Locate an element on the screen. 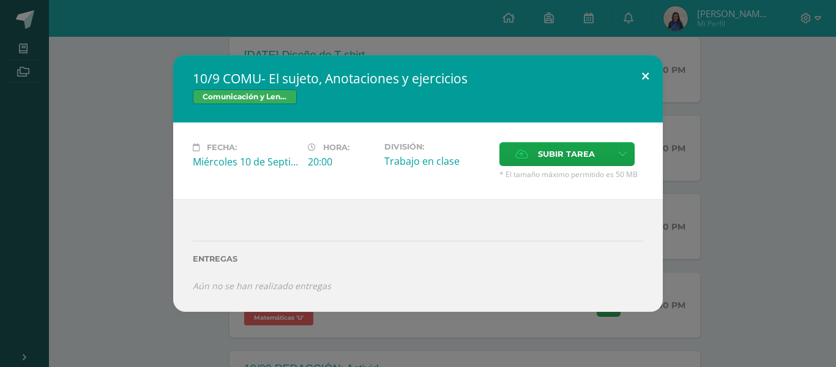 This screenshot has width=836, height=367. span: Comunicación y Lenguaje is located at coordinates (245, 97).